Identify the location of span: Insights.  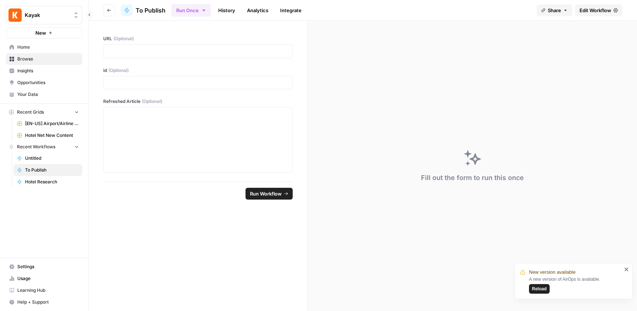
(48, 71).